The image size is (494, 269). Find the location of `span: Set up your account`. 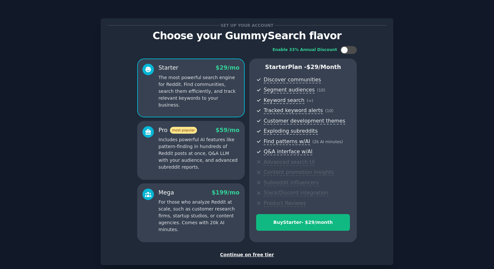

span: Set up your account is located at coordinates (247, 25).